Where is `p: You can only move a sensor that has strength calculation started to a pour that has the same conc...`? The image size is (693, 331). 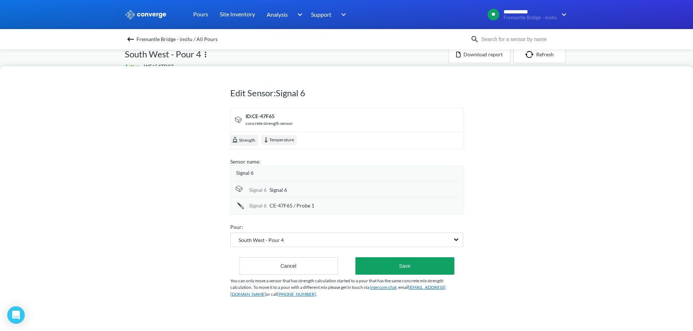
p: You can only move a sensor that has strength calculation started to a pour that has the same conc... is located at coordinates (347, 288).